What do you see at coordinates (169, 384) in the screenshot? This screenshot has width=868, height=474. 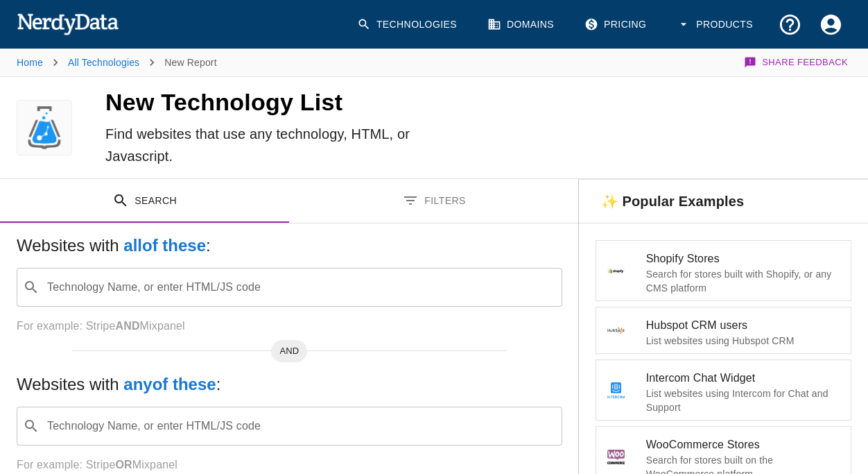 I see `b: any of these` at bounding box center [169, 384].